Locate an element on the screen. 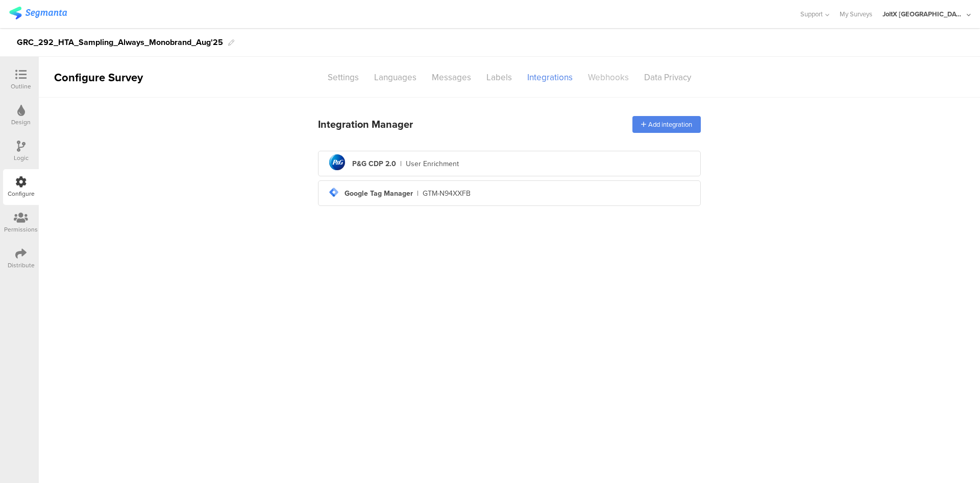 This screenshot has height=483, width=980. div: Distribute is located at coordinates (21, 265).